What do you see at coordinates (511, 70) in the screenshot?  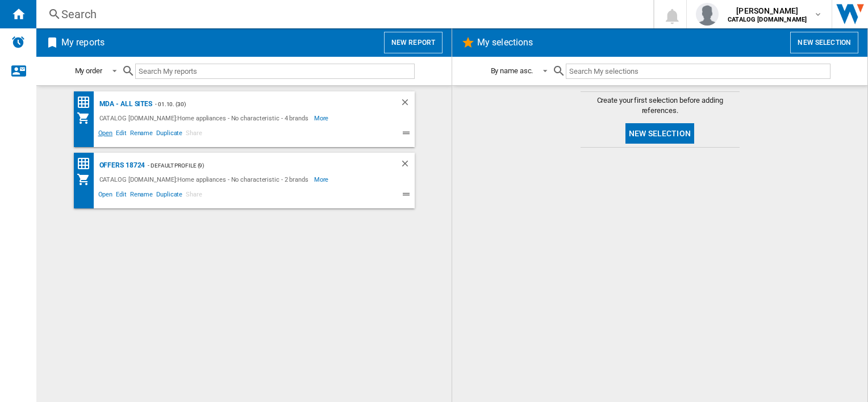 I see `div: By name asc.` at bounding box center [511, 70].